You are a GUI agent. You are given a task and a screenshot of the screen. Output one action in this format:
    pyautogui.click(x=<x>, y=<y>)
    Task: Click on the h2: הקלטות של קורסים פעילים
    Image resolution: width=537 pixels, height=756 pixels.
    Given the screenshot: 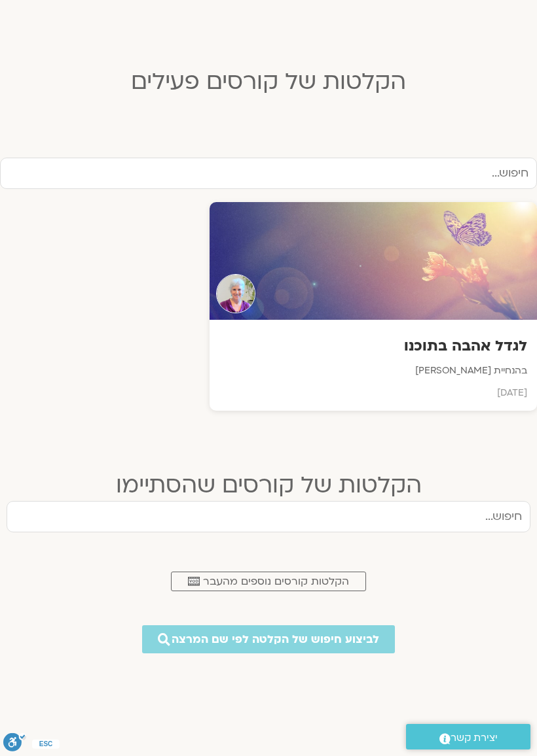 What is the action you would take?
    pyautogui.click(x=268, y=82)
    